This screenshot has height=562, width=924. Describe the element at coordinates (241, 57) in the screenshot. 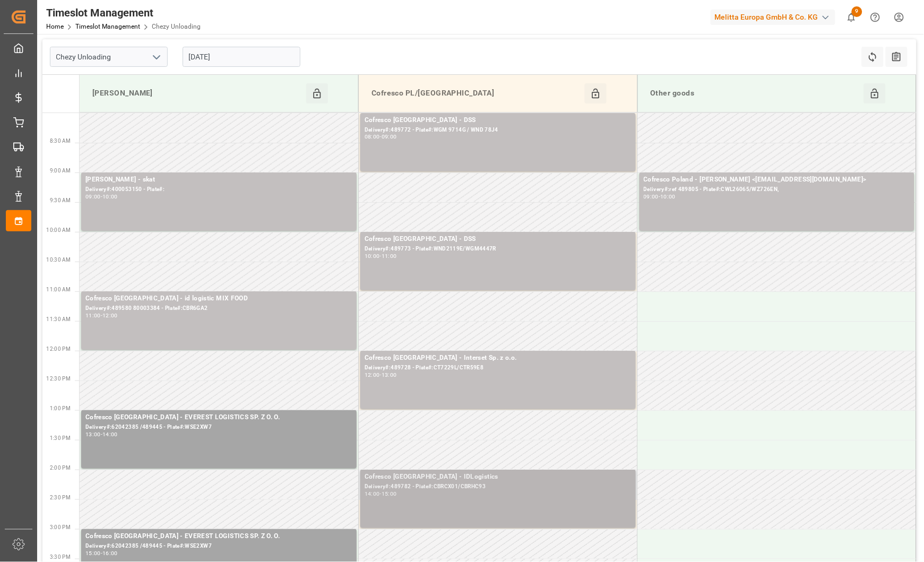

I see `input: DD-MM-YYYY` at that location.